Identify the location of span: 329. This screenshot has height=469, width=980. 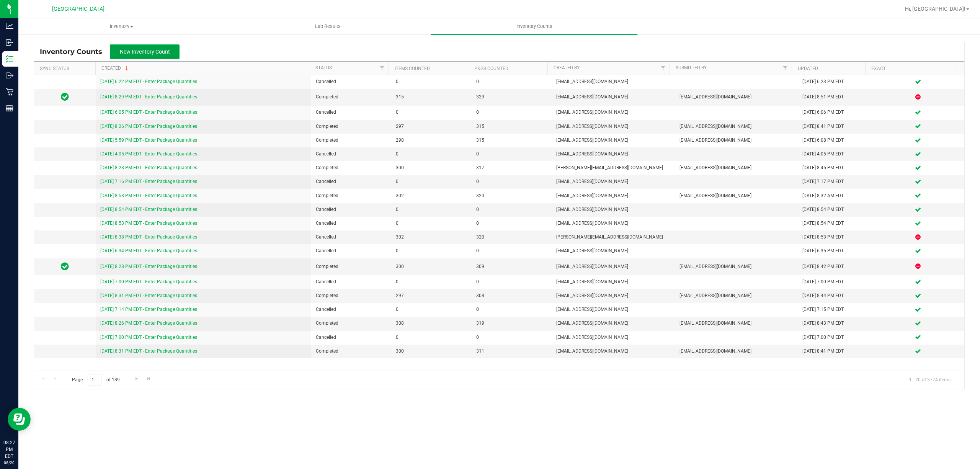
(512, 97).